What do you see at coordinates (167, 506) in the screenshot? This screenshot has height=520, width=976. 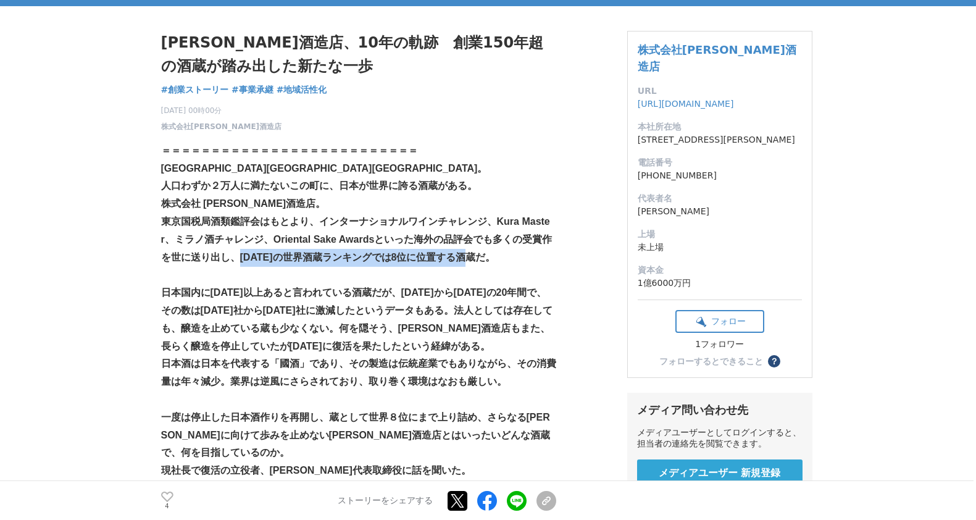 I see `p: 4` at bounding box center [167, 506].